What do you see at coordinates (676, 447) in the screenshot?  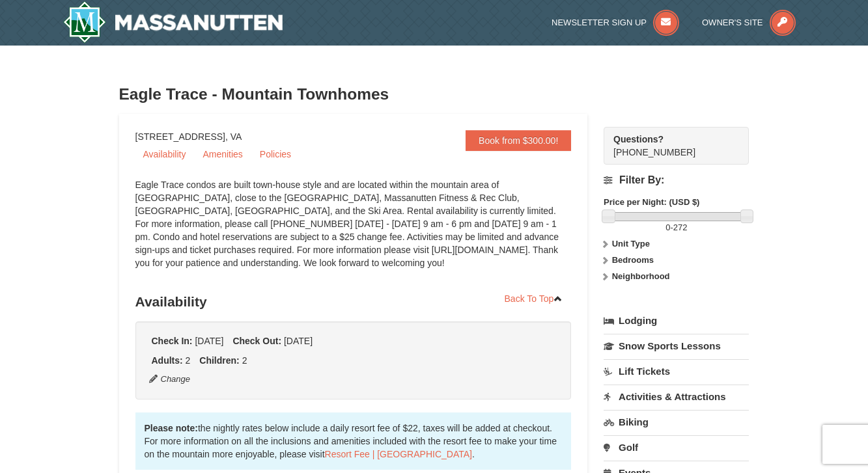 I see `a: Golf` at bounding box center [676, 447].